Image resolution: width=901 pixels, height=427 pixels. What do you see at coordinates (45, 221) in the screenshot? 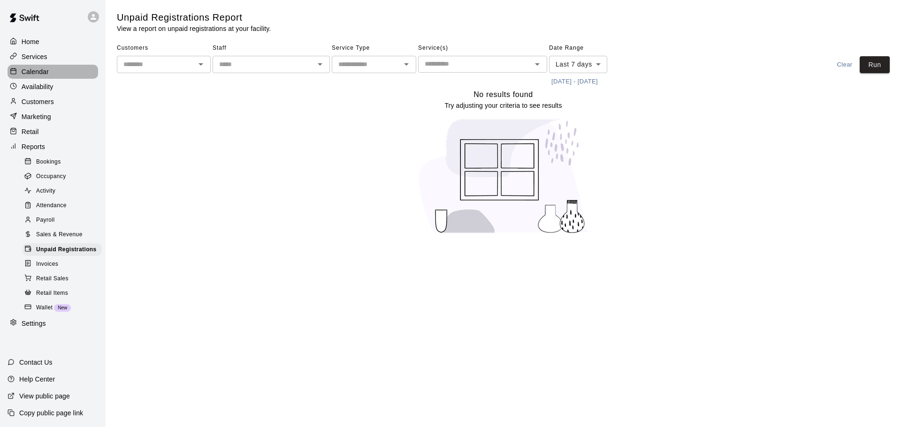
I see `span: Payroll` at bounding box center [45, 221].